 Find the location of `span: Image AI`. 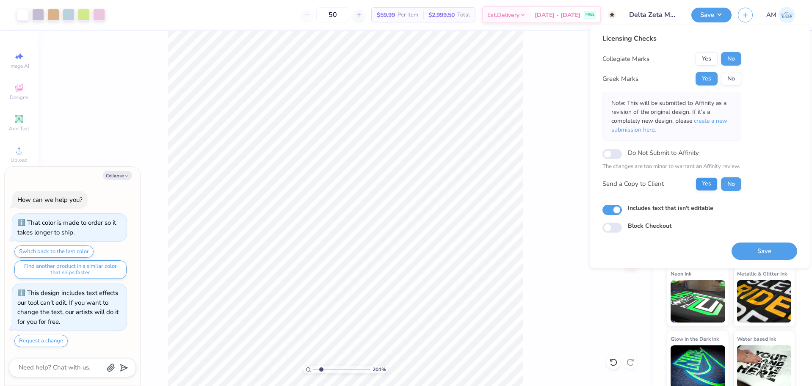

span: Image AI is located at coordinates (19, 66).